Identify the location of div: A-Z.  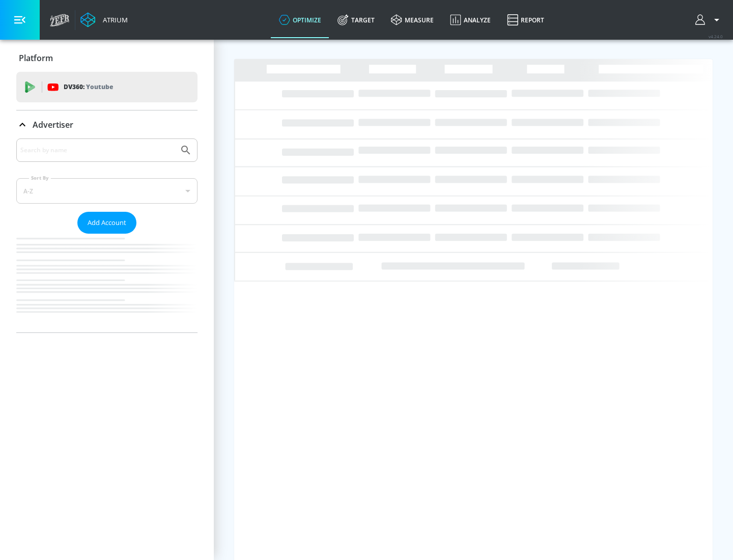
(107, 191).